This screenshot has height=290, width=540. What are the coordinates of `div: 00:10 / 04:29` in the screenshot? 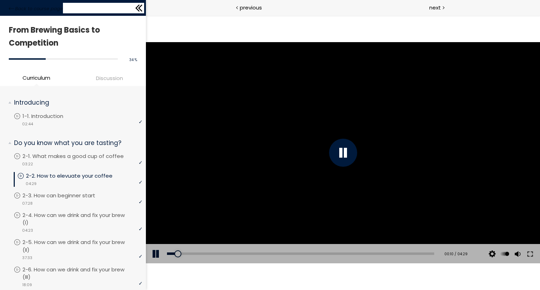 It's located at (308, 239).